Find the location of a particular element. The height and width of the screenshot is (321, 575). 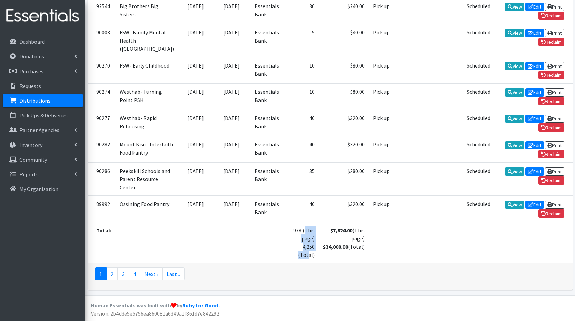

a: 1 is located at coordinates (101, 274).